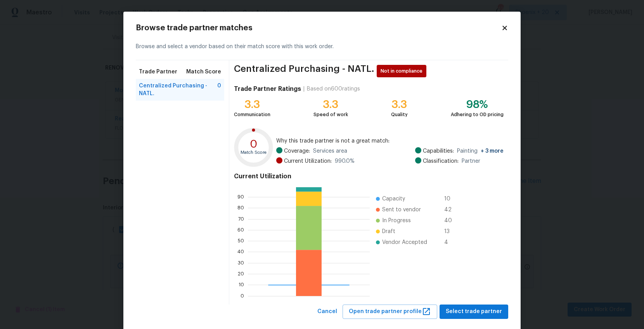  I want to click on text: 10, so click(241, 285).